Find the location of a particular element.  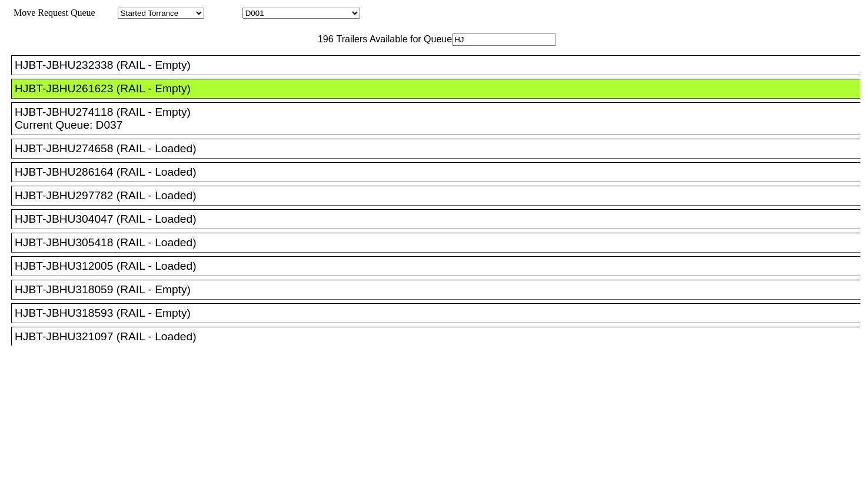

div: HJBT-JBHU318593 (RAIL - Empty) is located at coordinates (441, 313).